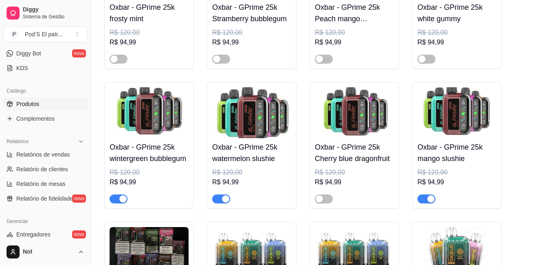 This screenshot has height=265, width=547. What do you see at coordinates (45, 68) in the screenshot?
I see `a: KDS` at bounding box center [45, 68].